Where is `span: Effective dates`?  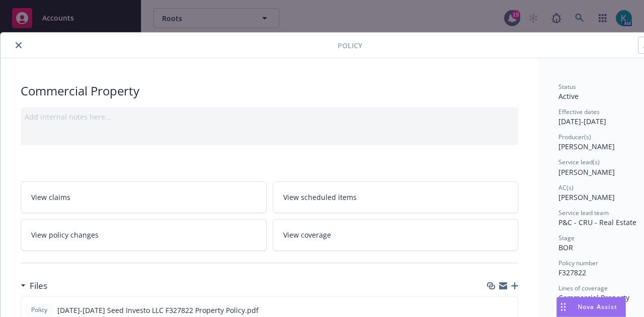
span: Effective dates is located at coordinates (579, 112).